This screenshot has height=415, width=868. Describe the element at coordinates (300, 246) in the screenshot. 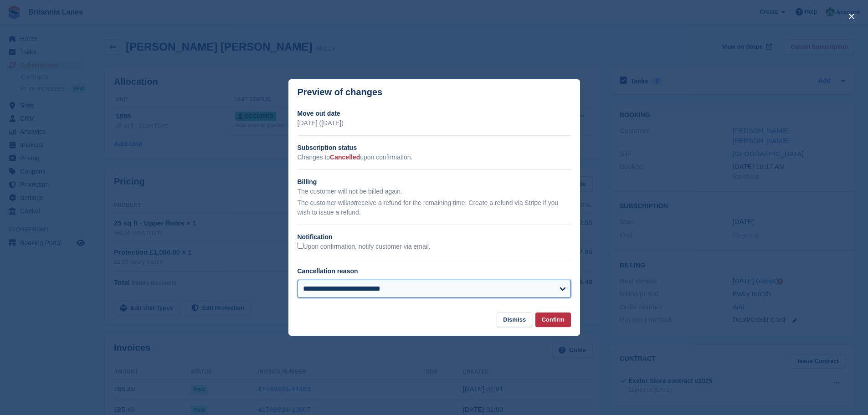

I see `input: Upon confirmation, notify customer via email.` at that location.